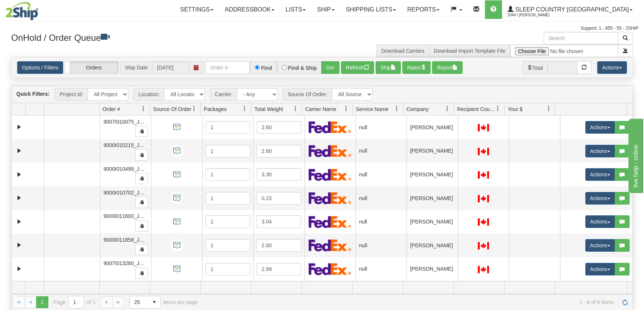 The image size is (644, 310). What do you see at coordinates (267, 68) in the screenshot?
I see `label: Find` at bounding box center [267, 68].